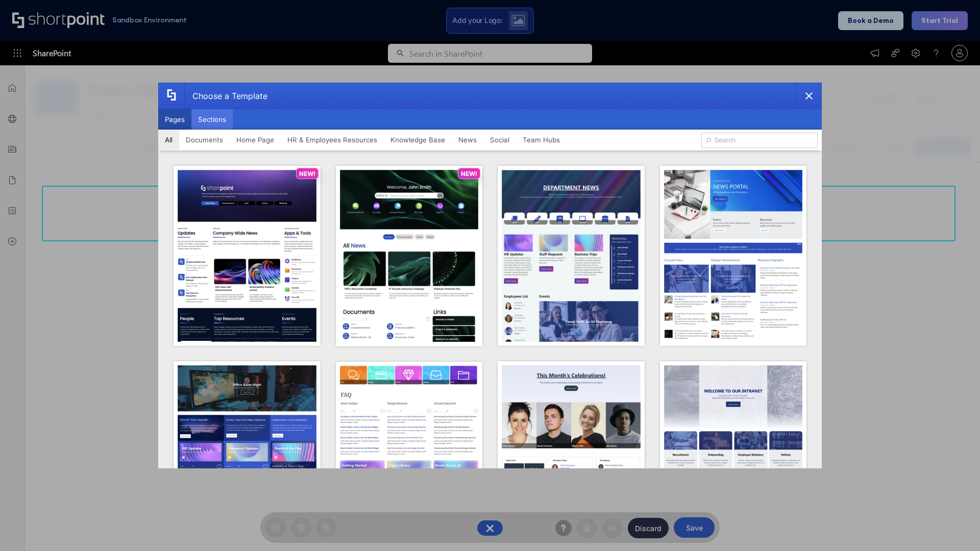  Describe the element at coordinates (759, 140) in the screenshot. I see `input: Search` at that location.